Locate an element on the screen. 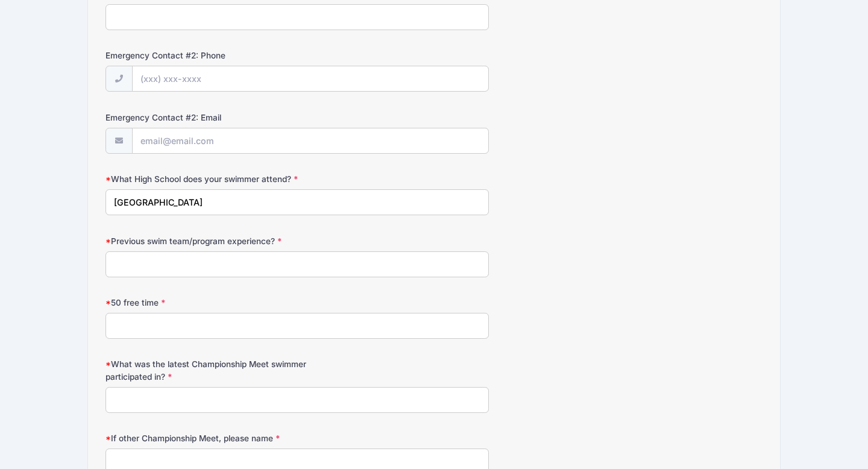 The image size is (868, 469). label: If other Championship Meet, please name is located at coordinates (215, 438).